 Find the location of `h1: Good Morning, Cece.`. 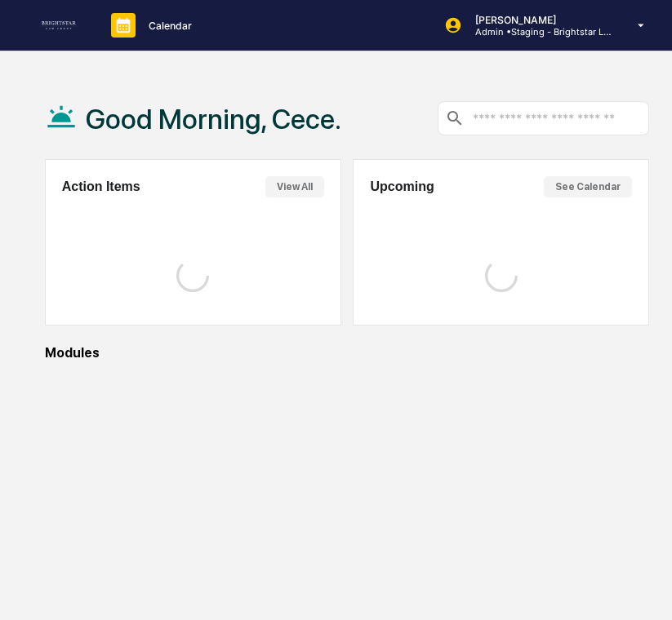

h1: Good Morning, Cece. is located at coordinates (213, 119).